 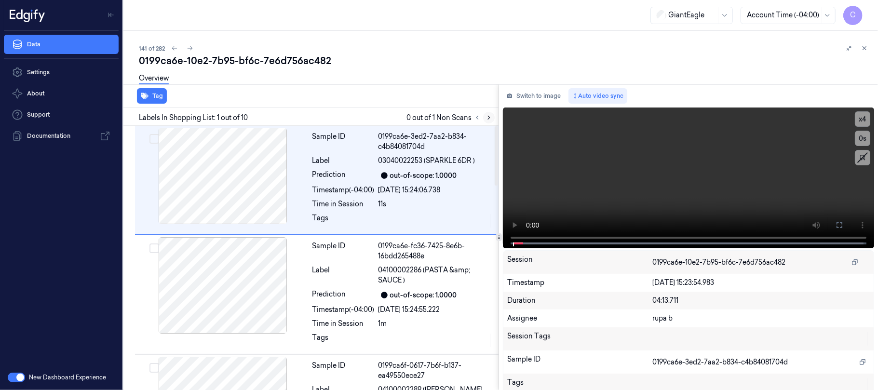 I want to click on a: Settings, so click(x=61, y=72).